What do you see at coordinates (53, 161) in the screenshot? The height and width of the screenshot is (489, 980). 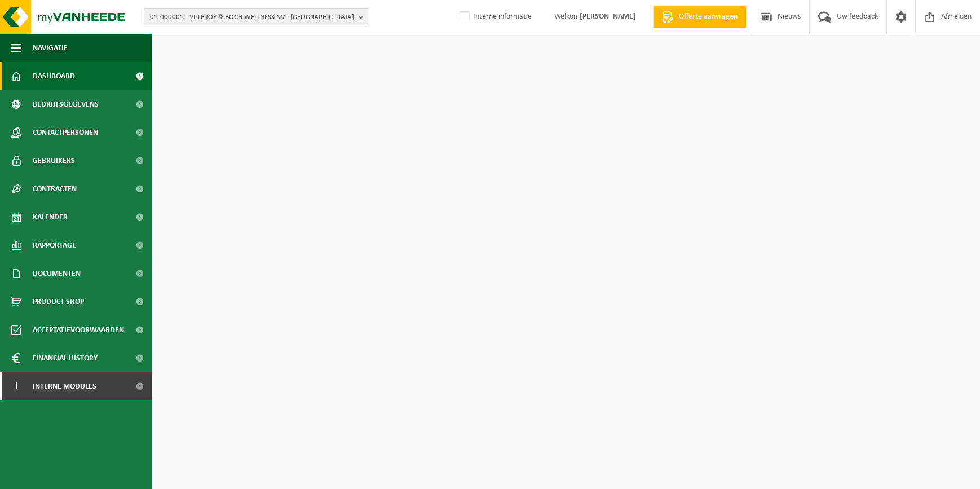 I see `span: Gebruikers` at bounding box center [53, 161].